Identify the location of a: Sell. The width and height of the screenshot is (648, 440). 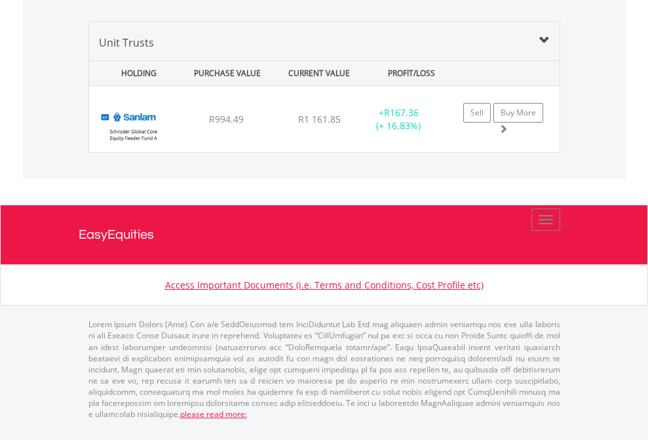
(477, 113).